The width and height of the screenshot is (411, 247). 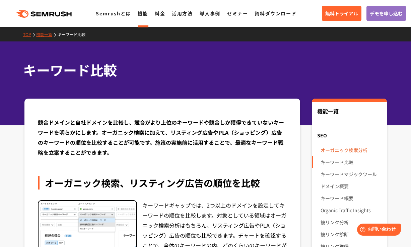 I want to click on a: 被リンク診断, so click(x=351, y=235).